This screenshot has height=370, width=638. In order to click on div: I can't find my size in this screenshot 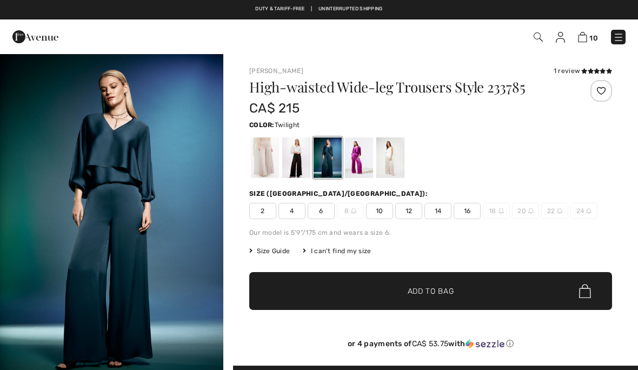, I will do `click(337, 251)`.